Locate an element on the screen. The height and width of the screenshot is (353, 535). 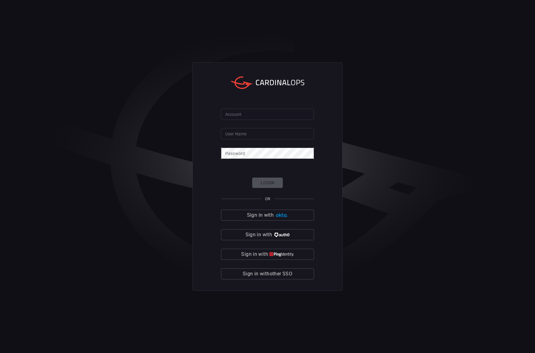
span: OR is located at coordinates (267, 199).